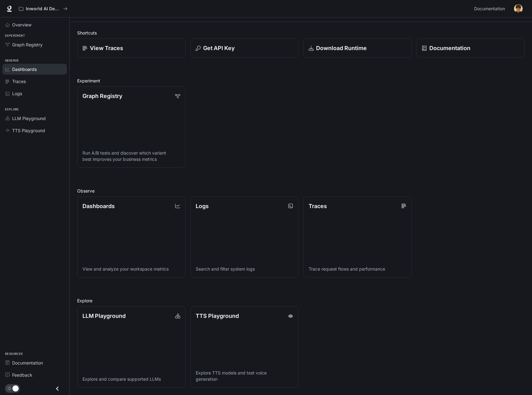  What do you see at coordinates (29, 130) in the screenshot?
I see `span: TTS Playground` at bounding box center [29, 130].